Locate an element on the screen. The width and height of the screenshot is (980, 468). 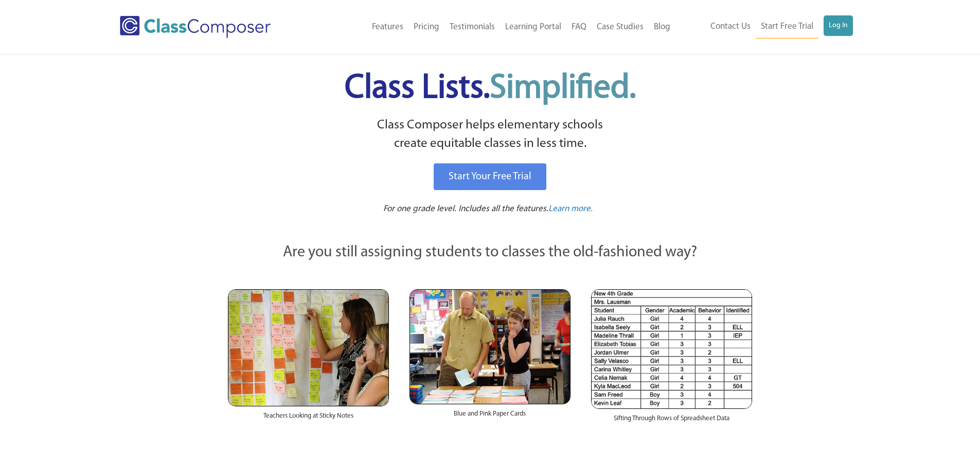
span: Learn more. is located at coordinates (571, 209).